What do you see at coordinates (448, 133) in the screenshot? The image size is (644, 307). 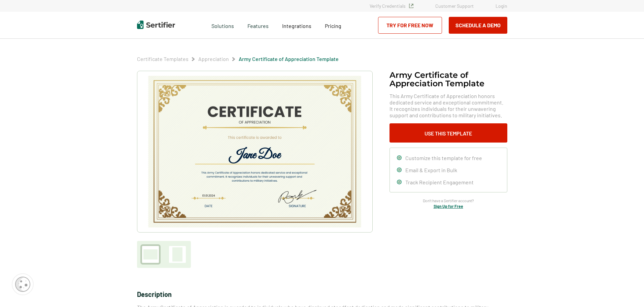 I see `button: Use This Template` at bounding box center [448, 133].